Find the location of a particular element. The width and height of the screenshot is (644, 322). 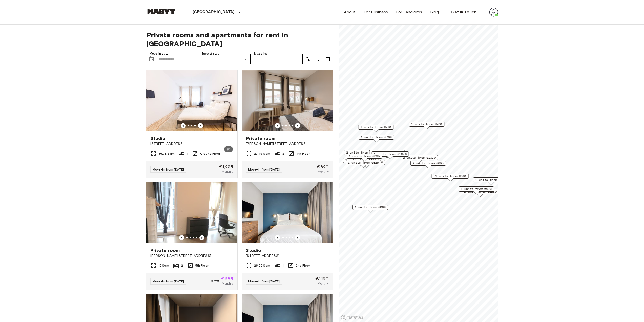

label: Type of stay is located at coordinates (210, 54).